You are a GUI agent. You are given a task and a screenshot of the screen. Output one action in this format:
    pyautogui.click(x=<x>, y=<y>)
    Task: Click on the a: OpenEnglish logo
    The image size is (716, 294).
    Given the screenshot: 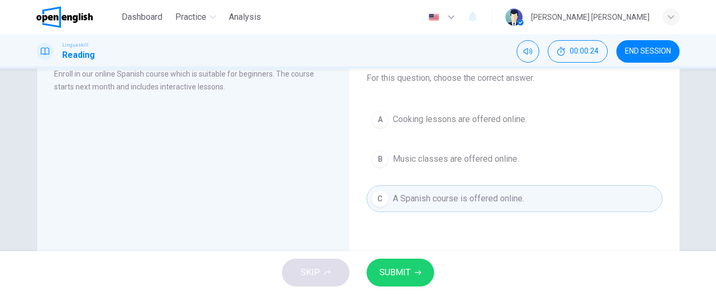 What is the action you would take?
    pyautogui.click(x=77, y=17)
    